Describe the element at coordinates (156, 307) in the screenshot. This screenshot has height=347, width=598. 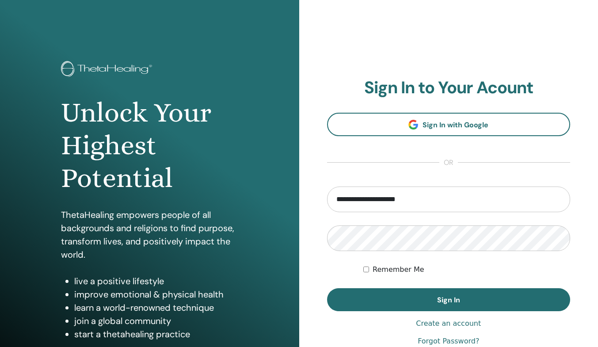
I see `li: learn a world-renowned technique` at that location.